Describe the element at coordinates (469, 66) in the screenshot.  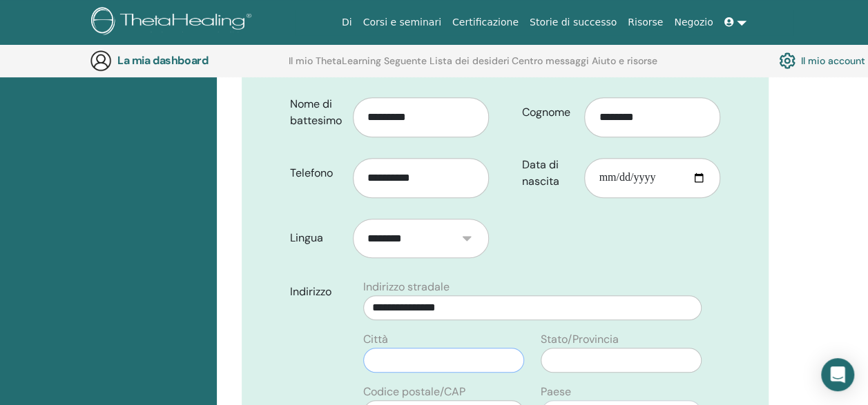
I see `a: Lista dei desideri` at that location.